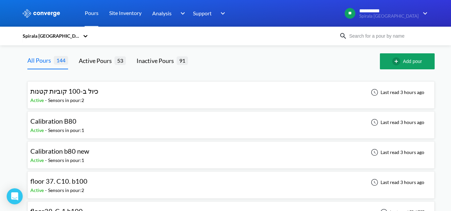  What do you see at coordinates (120, 60) in the screenshot?
I see `span: 53` at bounding box center [120, 60].